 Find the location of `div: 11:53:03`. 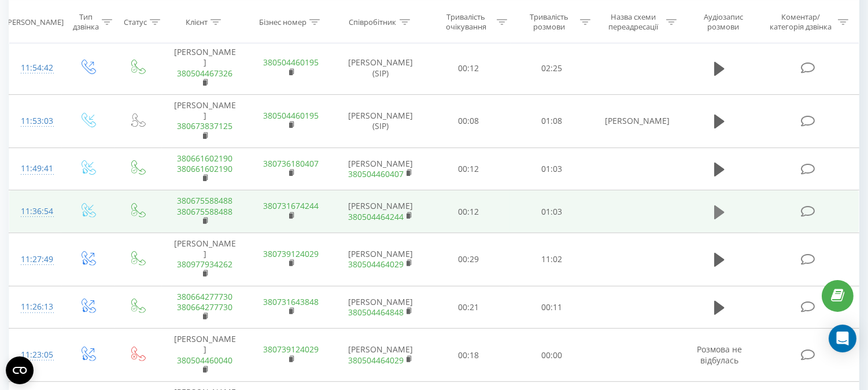

div: 11:53:03 is located at coordinates (36, 121).